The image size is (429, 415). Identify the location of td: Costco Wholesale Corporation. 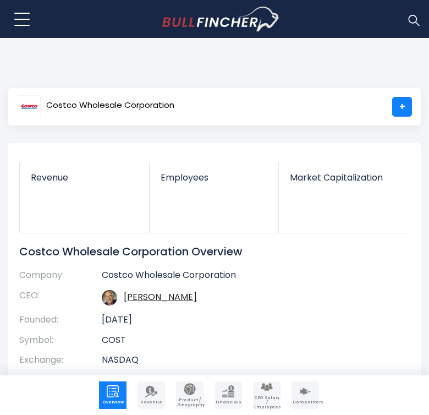
(248, 277).